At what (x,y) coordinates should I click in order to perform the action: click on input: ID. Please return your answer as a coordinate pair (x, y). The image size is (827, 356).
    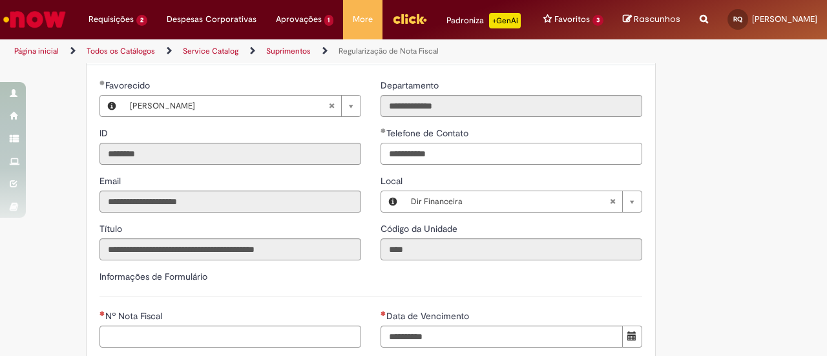
    Looking at the image, I should click on (230, 154).